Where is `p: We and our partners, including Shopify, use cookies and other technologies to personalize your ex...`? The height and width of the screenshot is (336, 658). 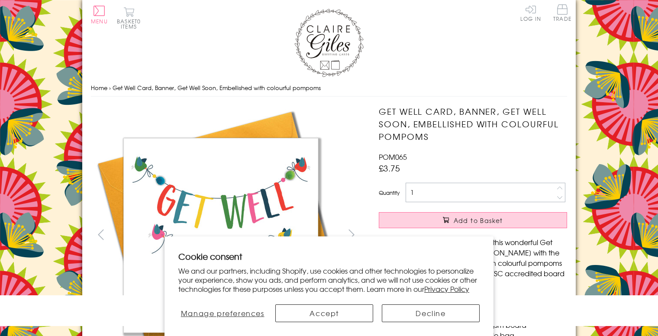
p: We and our partners, including Shopify, use cookies and other technologies to personalize your ex... is located at coordinates (329, 280).